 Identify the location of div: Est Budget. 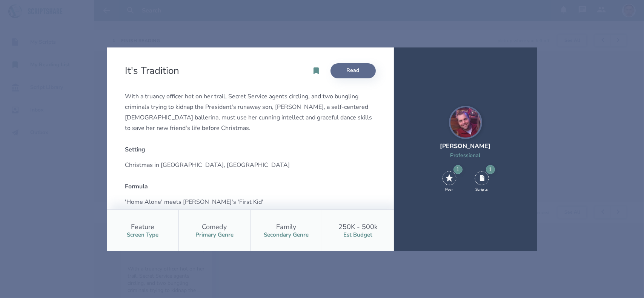
(357, 235).